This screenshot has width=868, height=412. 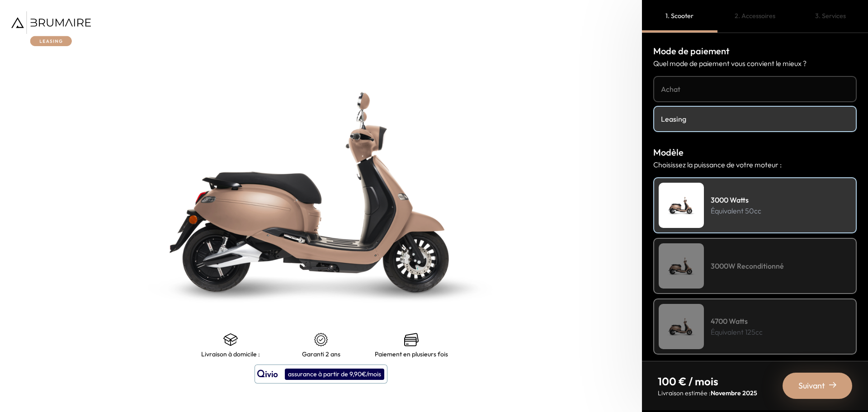 What do you see at coordinates (736, 211) in the screenshot?
I see `p: Équivalent 50cc` at bounding box center [736, 211].